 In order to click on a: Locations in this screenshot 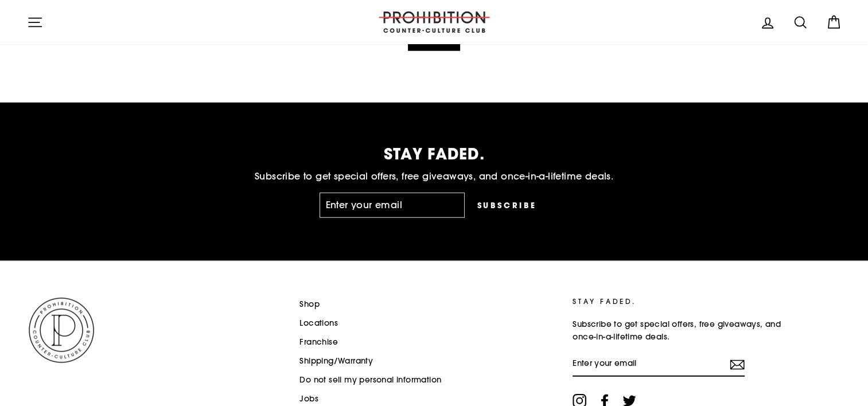, I will do `click(318, 323)`.